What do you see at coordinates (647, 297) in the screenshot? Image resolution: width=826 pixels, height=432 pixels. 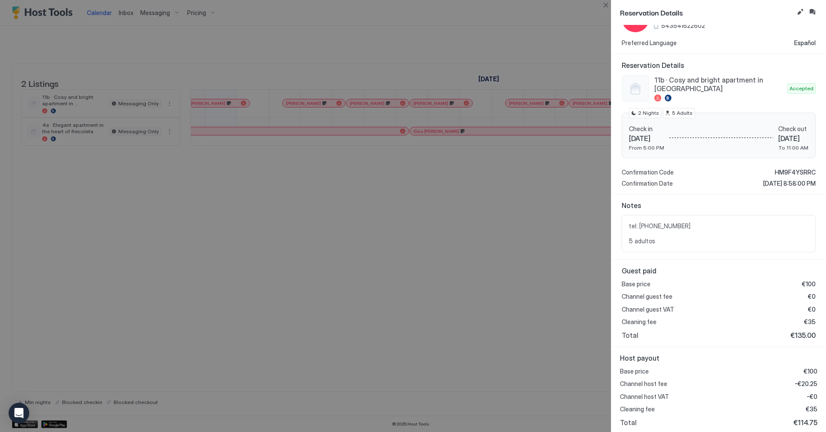 I see `span: Channel guest fee` at bounding box center [647, 297].